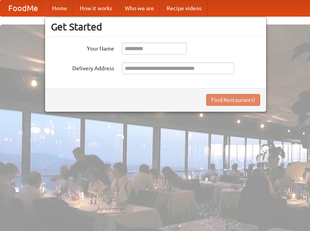 This screenshot has width=310, height=231. I want to click on a: Recipe videos, so click(184, 8).